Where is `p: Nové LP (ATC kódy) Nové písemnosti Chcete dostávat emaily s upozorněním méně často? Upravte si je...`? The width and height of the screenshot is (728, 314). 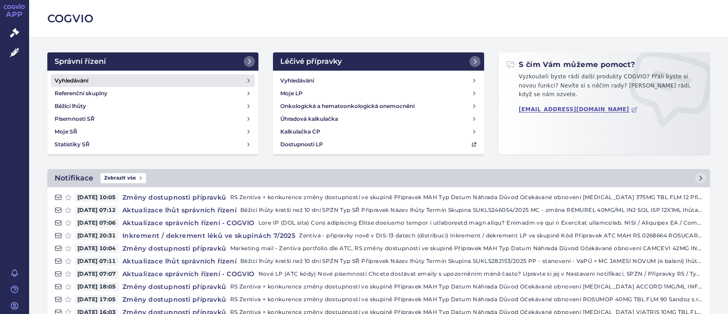
p: Nové LP (ATC kódy) Nové písemnosti Chcete dostávat emaily s upozorněním méně často? Upravte si je... is located at coordinates (481, 274).